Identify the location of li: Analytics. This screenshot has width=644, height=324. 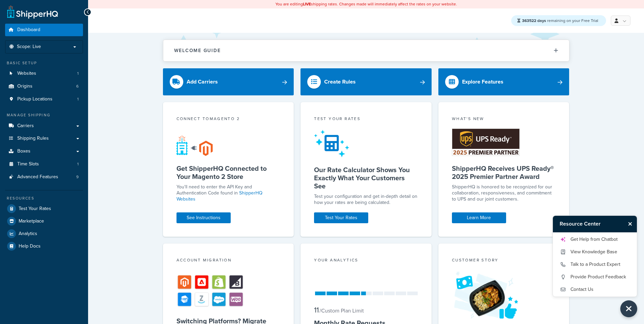
(44, 234).